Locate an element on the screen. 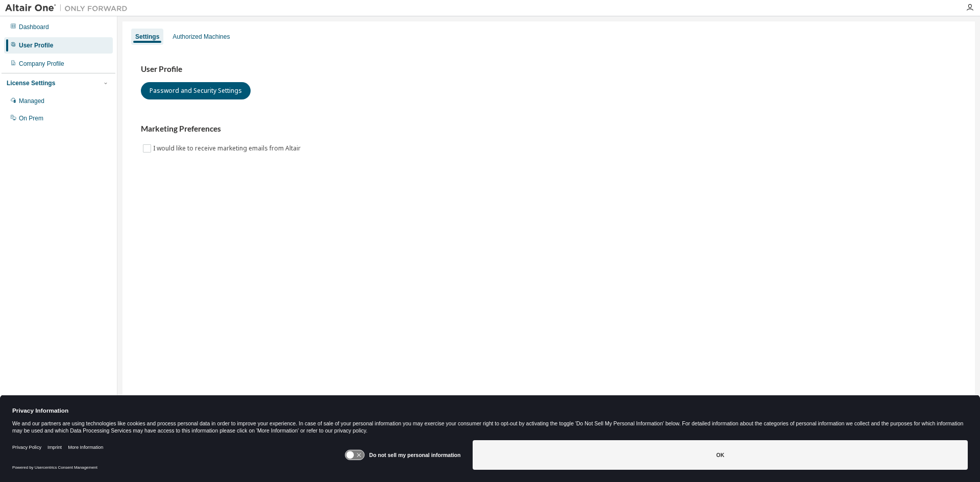  div: Authorized Machines is located at coordinates (201, 36).